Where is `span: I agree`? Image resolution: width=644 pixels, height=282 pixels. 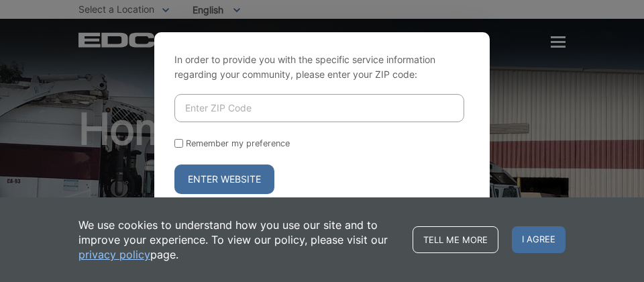 span: I agree is located at coordinates (538, 239).